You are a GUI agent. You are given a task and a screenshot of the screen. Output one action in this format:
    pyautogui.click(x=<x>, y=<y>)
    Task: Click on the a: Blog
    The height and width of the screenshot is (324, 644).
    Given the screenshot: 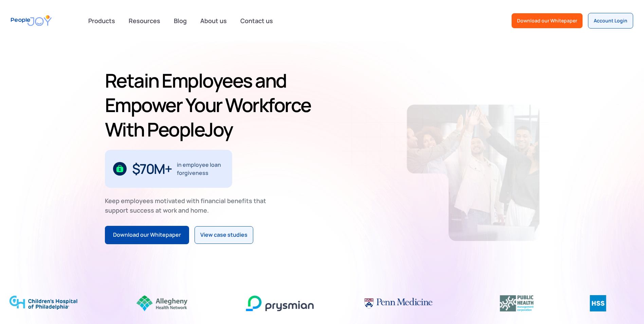 What is the action you would take?
    pyautogui.click(x=180, y=20)
    